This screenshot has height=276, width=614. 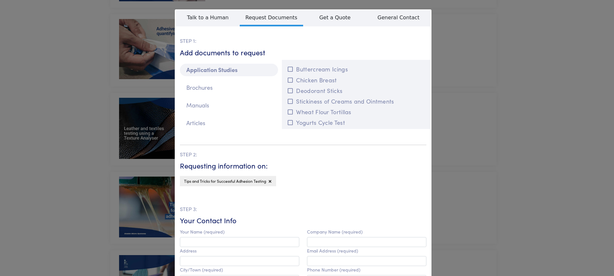 I want to click on button: Stickiness of Creams and Ointments, so click(x=356, y=101).